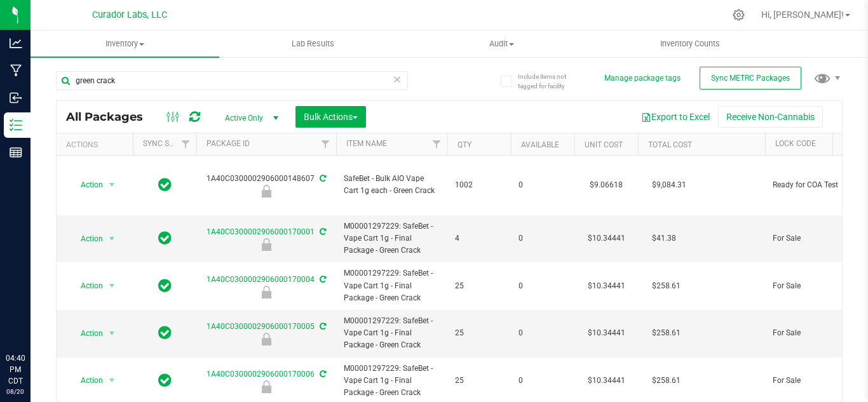 This screenshot has height=402, width=868. I want to click on button: Sync METRC Packages, so click(750, 78).